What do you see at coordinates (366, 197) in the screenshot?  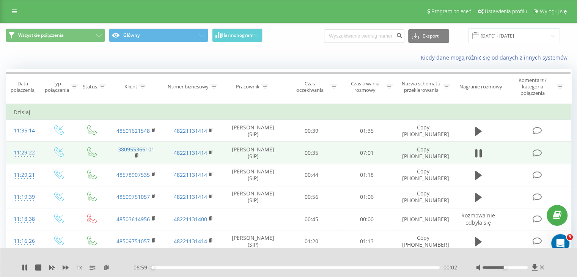 I see `td: 01:06` at bounding box center [366, 197].